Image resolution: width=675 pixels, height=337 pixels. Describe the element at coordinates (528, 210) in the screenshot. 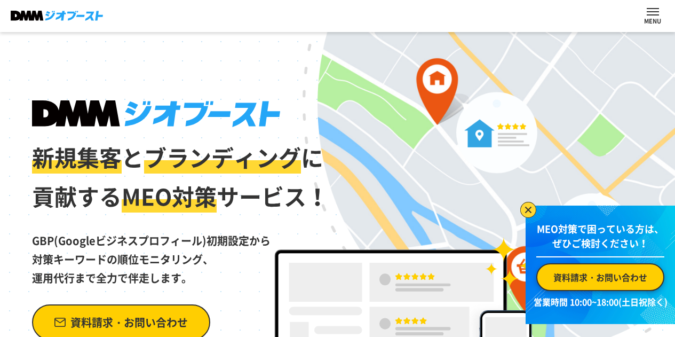

I see `img: バナーを閉じる` at that location.